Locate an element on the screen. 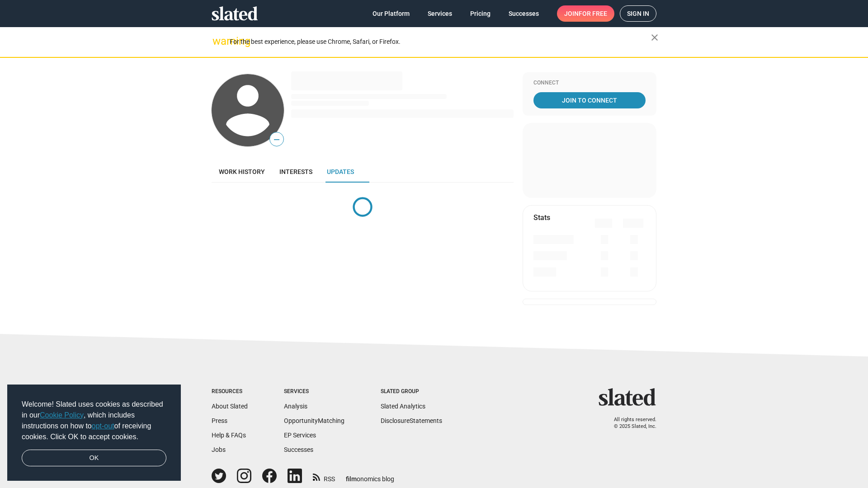  a: RSS is located at coordinates (324, 477).